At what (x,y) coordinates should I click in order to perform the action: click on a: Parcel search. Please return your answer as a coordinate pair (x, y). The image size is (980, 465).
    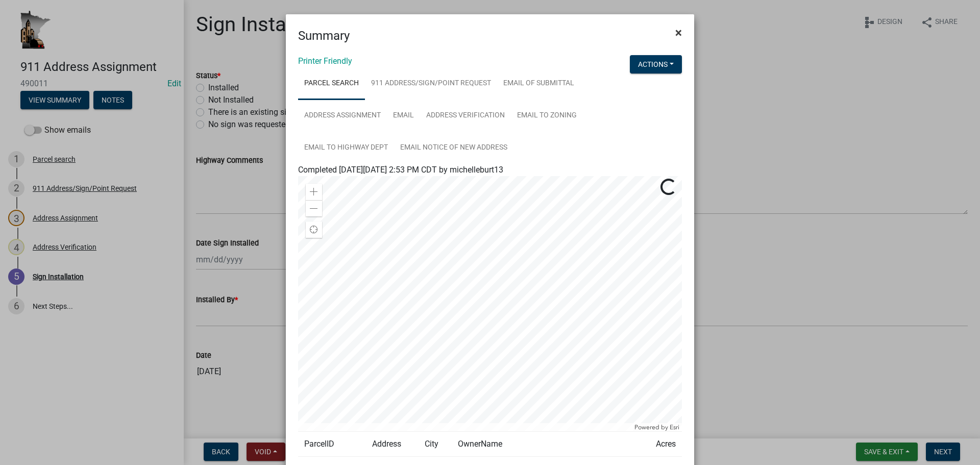
    Looking at the image, I should click on (331, 84).